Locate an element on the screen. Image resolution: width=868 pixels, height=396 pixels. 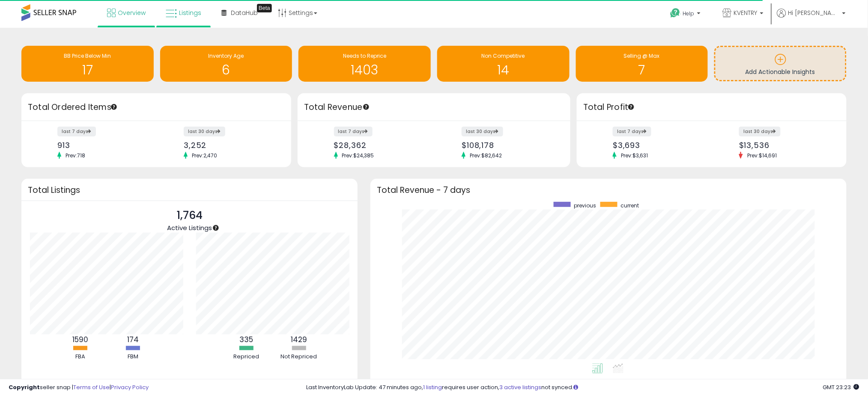
div: seller snap | | is located at coordinates (79, 388).